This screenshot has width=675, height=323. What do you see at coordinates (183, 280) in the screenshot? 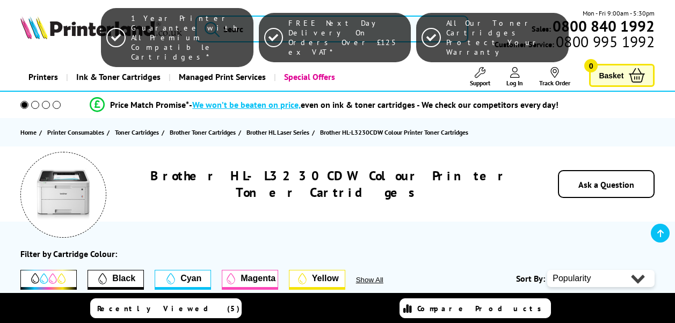
I see `button: Cyan` at bounding box center [183, 280].